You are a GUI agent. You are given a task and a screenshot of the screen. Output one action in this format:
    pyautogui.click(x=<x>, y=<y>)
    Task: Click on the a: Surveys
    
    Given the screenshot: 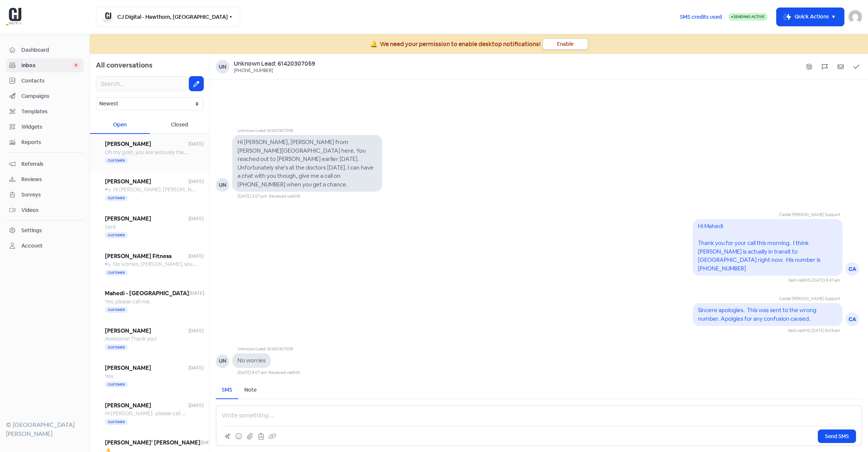 What is the action you would take?
    pyautogui.click(x=44, y=194)
    